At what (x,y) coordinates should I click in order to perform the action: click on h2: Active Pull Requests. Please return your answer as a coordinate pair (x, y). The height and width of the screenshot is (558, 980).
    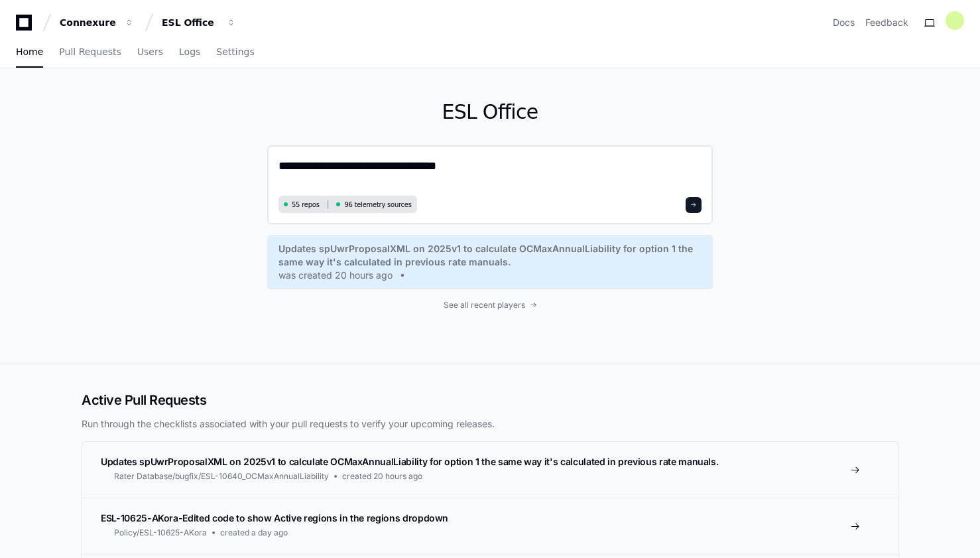
    Looking at the image, I should click on (490, 400).